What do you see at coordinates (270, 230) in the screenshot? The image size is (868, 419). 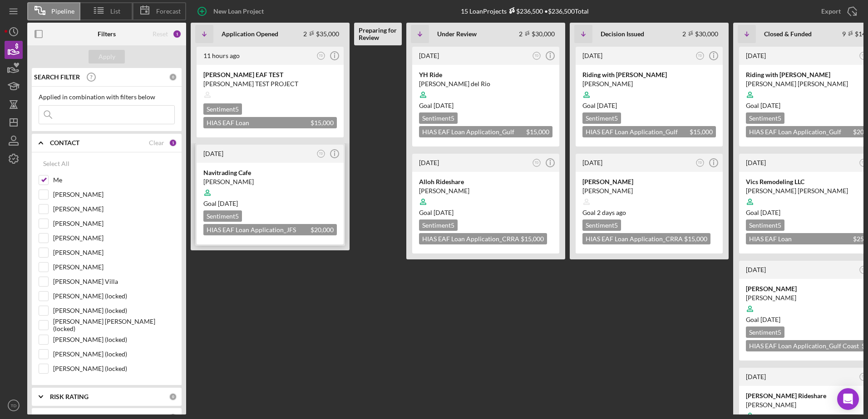 I see `div: HIAS EAF Loan Application_JFS Washtenaw County` at bounding box center [270, 230].